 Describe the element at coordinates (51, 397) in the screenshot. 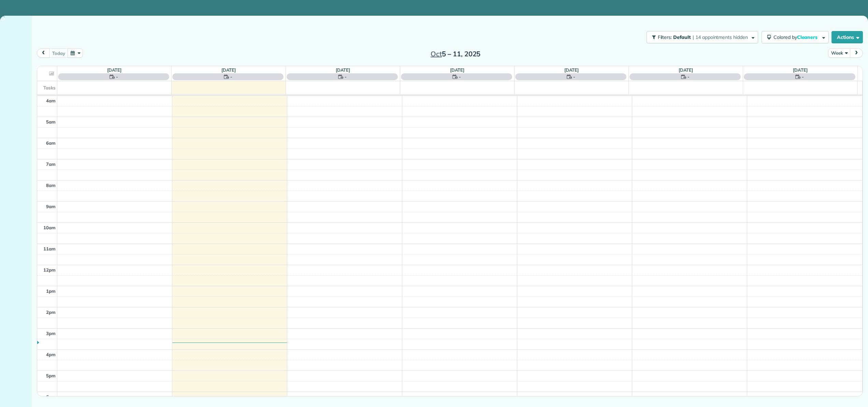

I see `span: 6pm` at that location.